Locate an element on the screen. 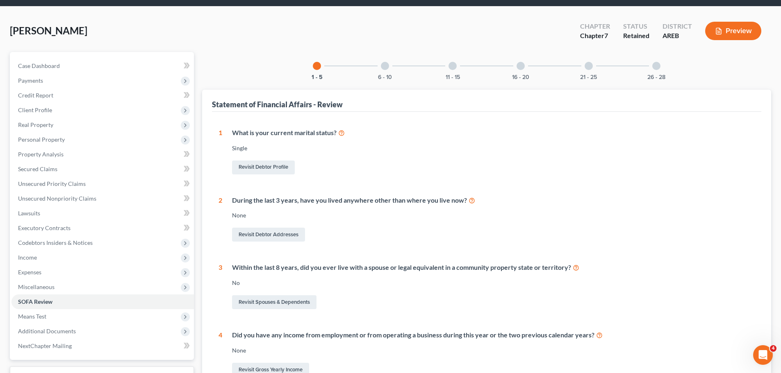 Image resolution: width=781 pixels, height=373 pixels. span: Miscellaneous is located at coordinates (36, 287).